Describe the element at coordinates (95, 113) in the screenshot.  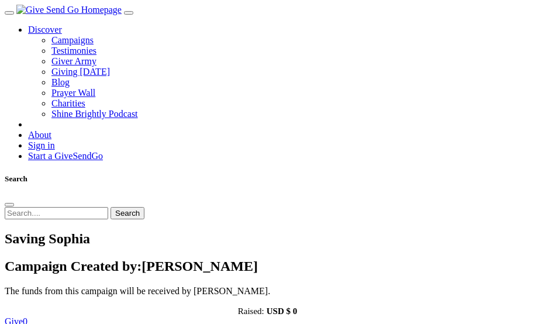
I see `a: Shine Brightly Podcast` at that location.